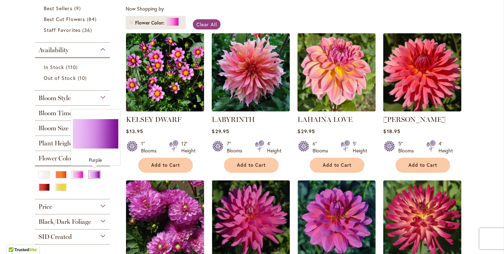 This screenshot has width=504, height=254. Describe the element at coordinates (58, 8) in the screenshot. I see `span: Best Sellers` at that location.